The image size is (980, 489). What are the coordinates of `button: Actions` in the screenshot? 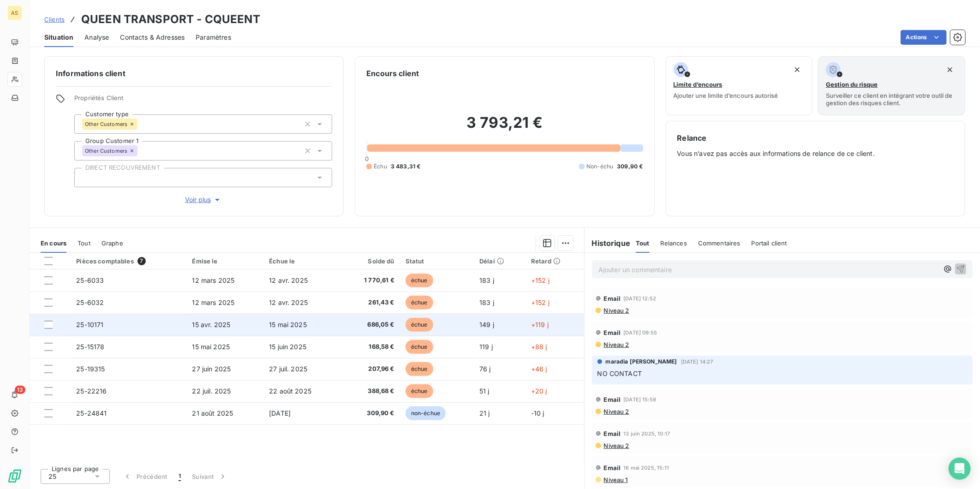 It's located at (924, 37).